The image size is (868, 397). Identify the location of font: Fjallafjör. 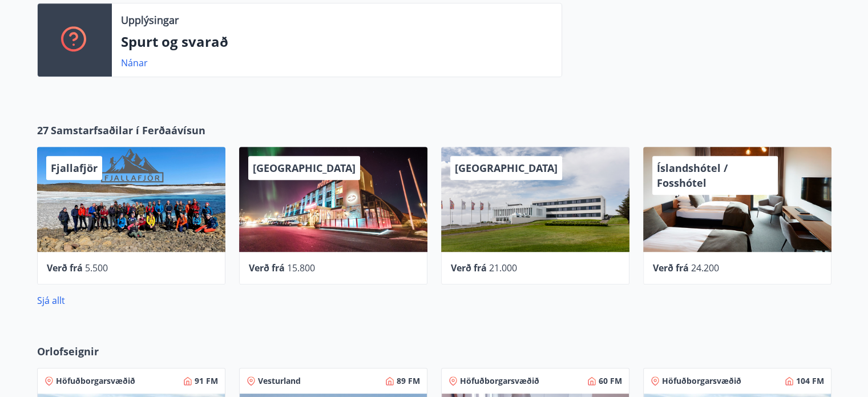
(74, 167).